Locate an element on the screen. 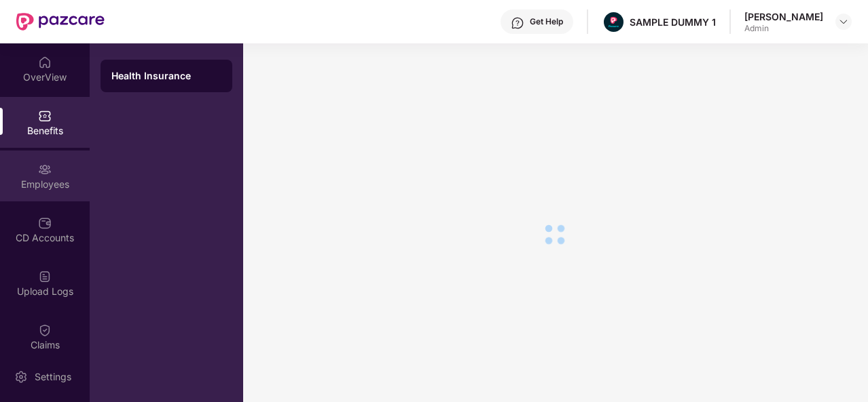 This screenshot has height=402, width=868. img: svg+xml;base64,PHN2ZyBpZD0iSGVscC0zMngzMiIgeG1sbnM9Imh0dHA6Ly93d3cudzMub3JnLzIwMDAvc3ZnIiB3aWR0aD... is located at coordinates (517, 23).